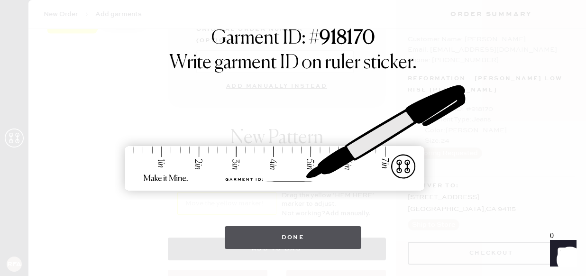 Image resolution: width=586 pixels, height=276 pixels. Describe the element at coordinates (347, 38) in the screenshot. I see `strong: 918170` at that location.